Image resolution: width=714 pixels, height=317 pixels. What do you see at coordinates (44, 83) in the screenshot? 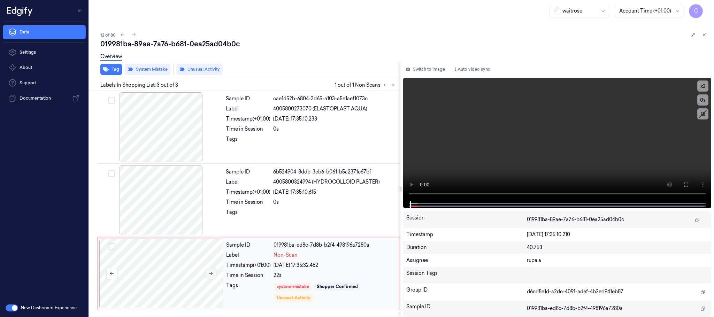
I see `a: Support` at bounding box center [44, 83].